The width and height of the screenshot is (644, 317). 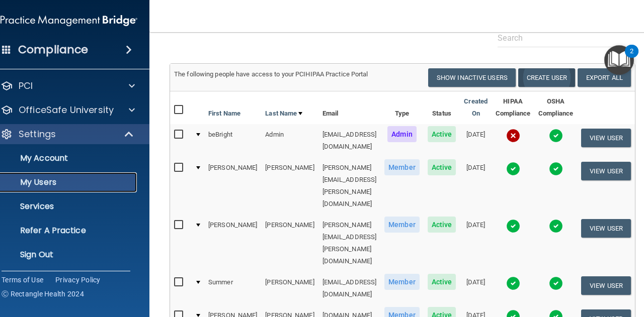 What do you see at coordinates (22, 280) in the screenshot?
I see `a: Terms of Use` at bounding box center [22, 280].